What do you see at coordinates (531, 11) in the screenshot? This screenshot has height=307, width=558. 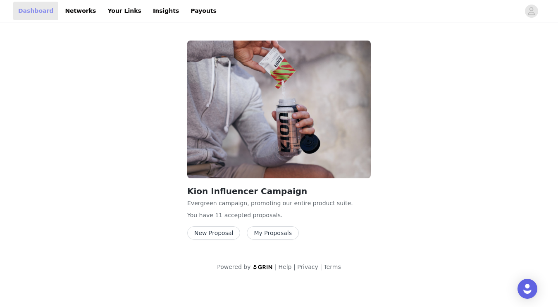 I see `div: avatar` at bounding box center [531, 11].